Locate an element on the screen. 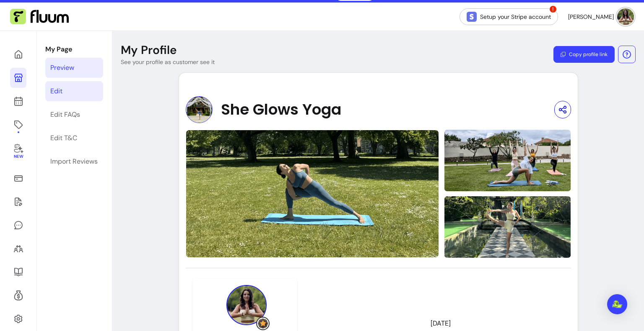 This screenshot has width=644, height=331. a: My Messages is located at coordinates (18, 225).